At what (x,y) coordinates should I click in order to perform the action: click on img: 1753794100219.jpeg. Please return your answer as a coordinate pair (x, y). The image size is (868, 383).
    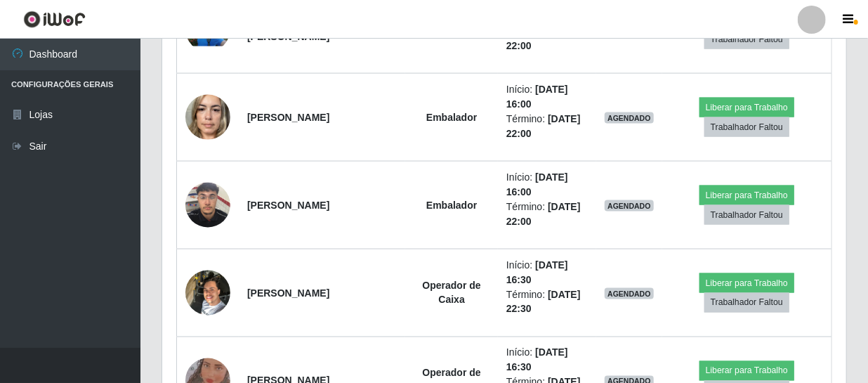
    Looking at the image, I should click on (208, 204).